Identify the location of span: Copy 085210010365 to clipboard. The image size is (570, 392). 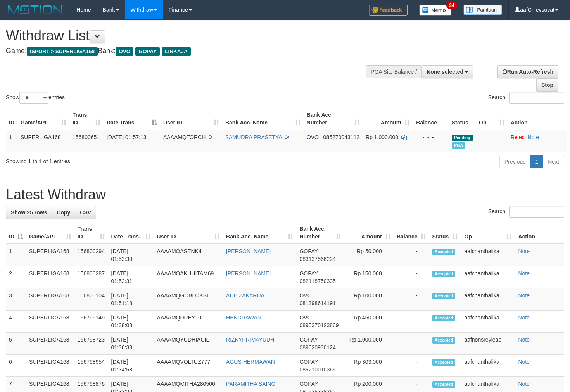
(317, 370).